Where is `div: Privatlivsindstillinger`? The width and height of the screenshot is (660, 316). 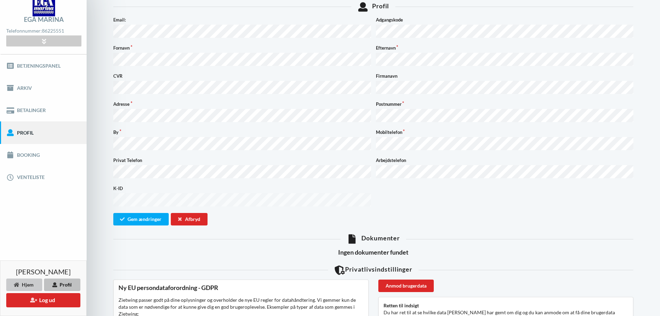 div: Privatlivsindstillinger is located at coordinates (373, 270).